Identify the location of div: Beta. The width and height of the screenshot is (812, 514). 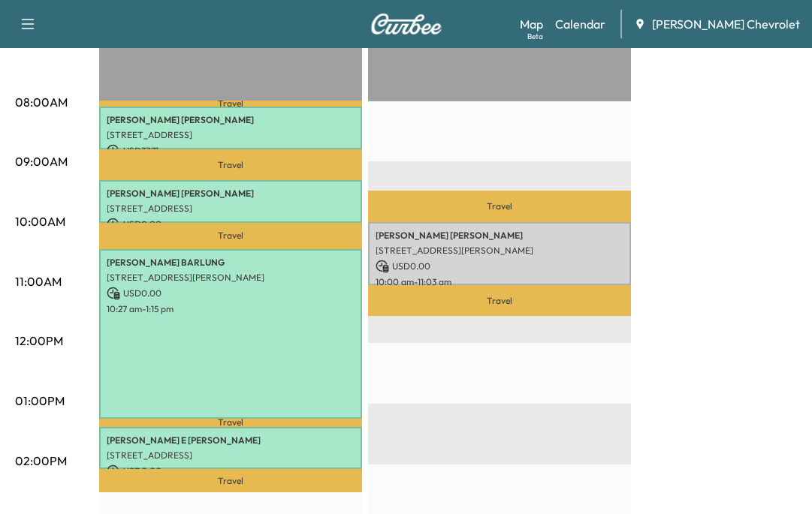
(535, 36).